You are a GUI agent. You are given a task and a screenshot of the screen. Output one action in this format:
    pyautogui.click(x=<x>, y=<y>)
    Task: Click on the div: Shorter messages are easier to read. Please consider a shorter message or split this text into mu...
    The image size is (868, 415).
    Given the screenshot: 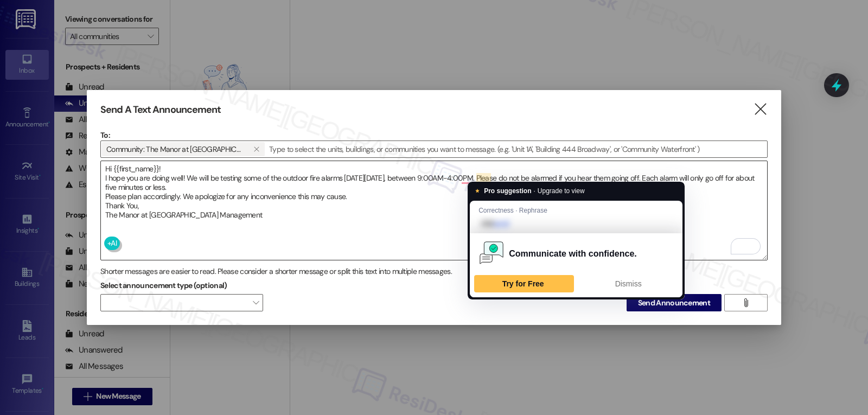 What is the action you would take?
    pyautogui.click(x=434, y=271)
    